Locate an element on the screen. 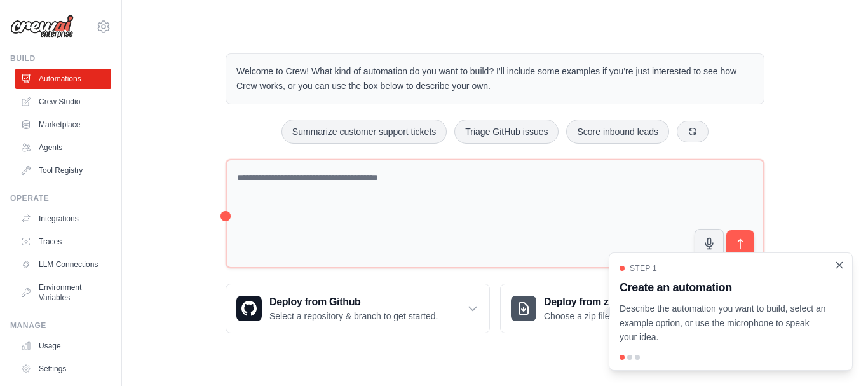 The image size is (868, 386). button: Close walkthrough is located at coordinates (839, 265).